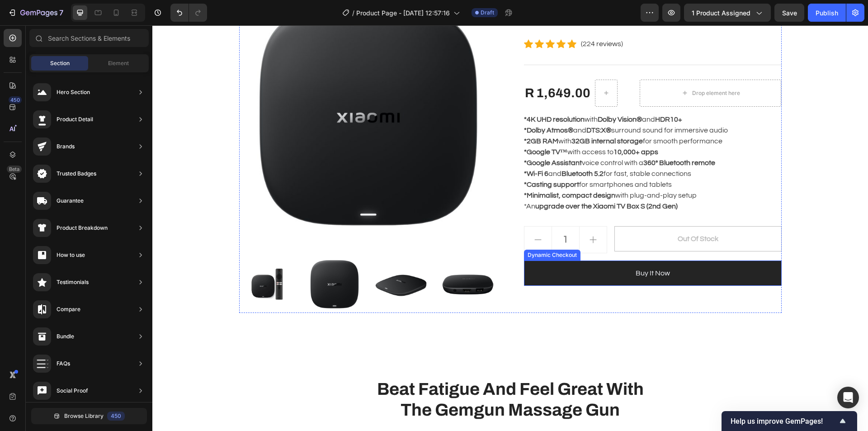  What do you see at coordinates (467, 94) in the screenshot?
I see `strong: Dolby Vision®` at bounding box center [467, 94].